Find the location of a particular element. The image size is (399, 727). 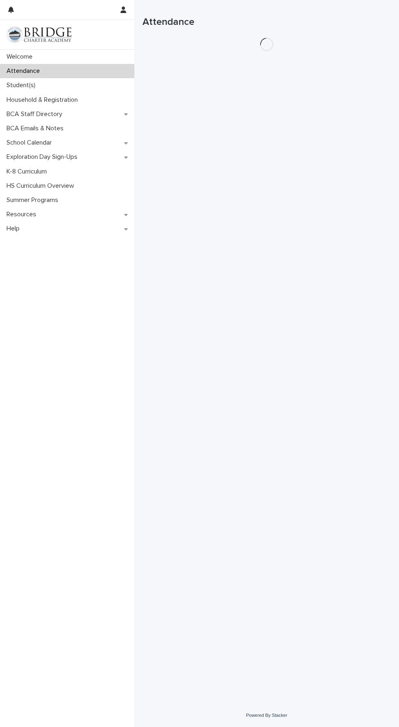

a: Powered By Stacker is located at coordinates (266, 716).